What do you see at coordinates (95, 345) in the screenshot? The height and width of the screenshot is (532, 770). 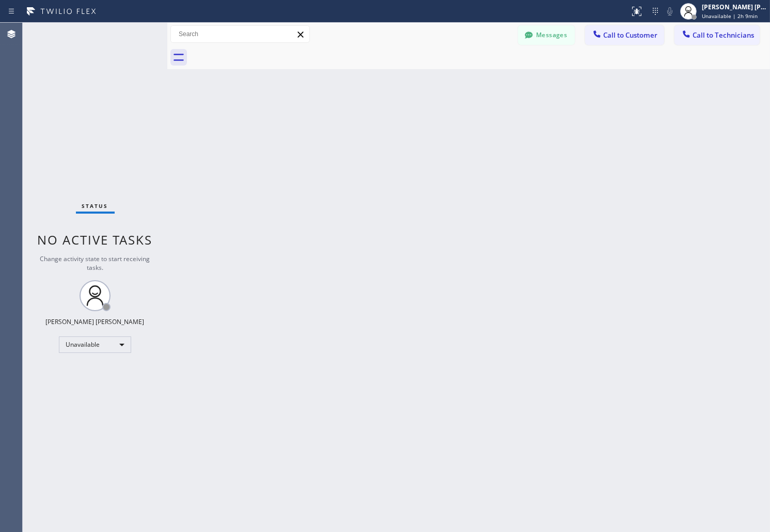 I see `div: Unavailable` at bounding box center [95, 345].